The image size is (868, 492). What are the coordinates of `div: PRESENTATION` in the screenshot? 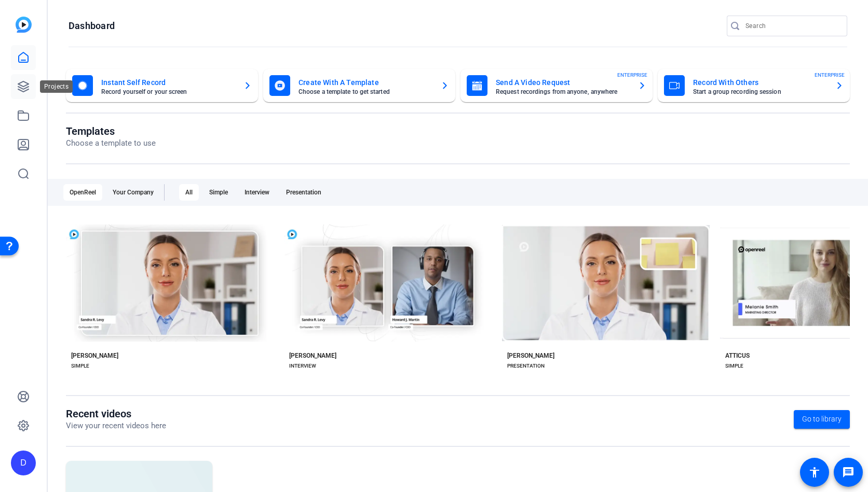 It's located at (526, 366).